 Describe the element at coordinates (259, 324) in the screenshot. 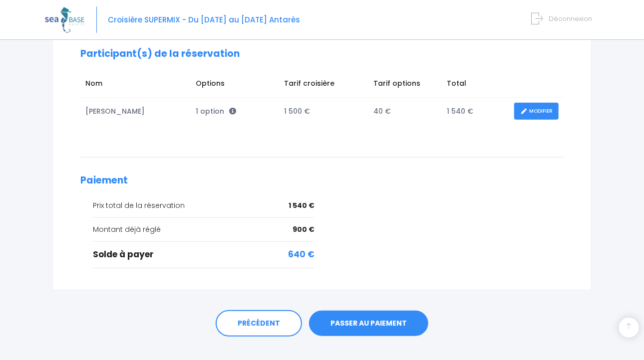

I see `a: PRÉCÉDENT` at that location.